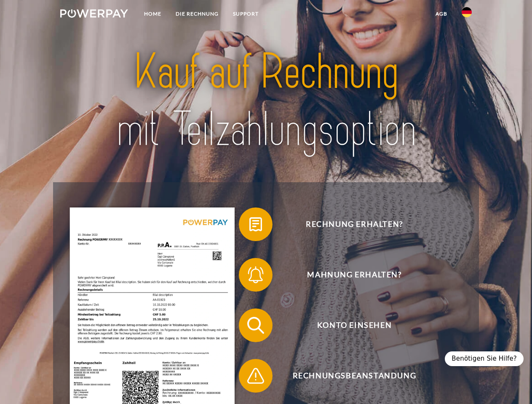 The image size is (532, 404). What do you see at coordinates (467, 12) in the screenshot?
I see `img: de` at bounding box center [467, 12].